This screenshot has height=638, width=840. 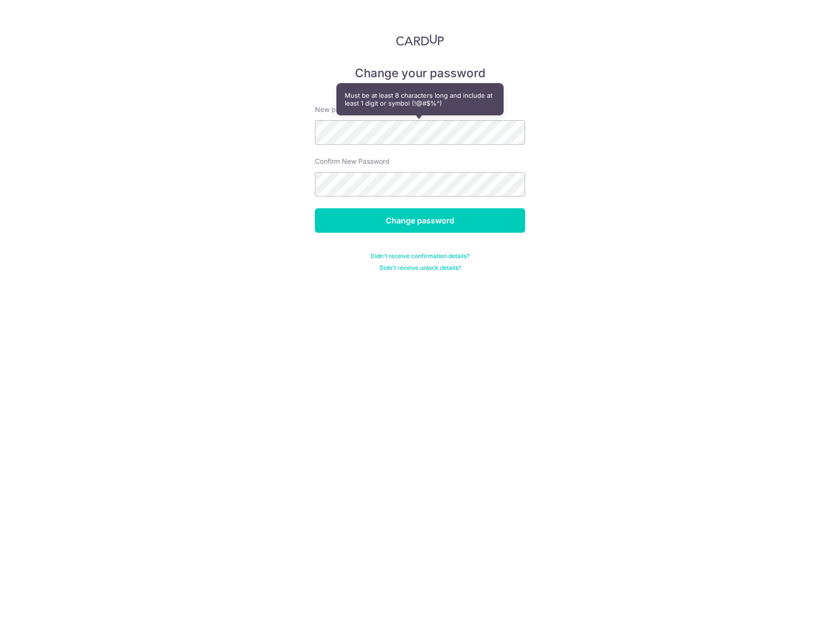 I want to click on label: New password, so click(x=339, y=109).